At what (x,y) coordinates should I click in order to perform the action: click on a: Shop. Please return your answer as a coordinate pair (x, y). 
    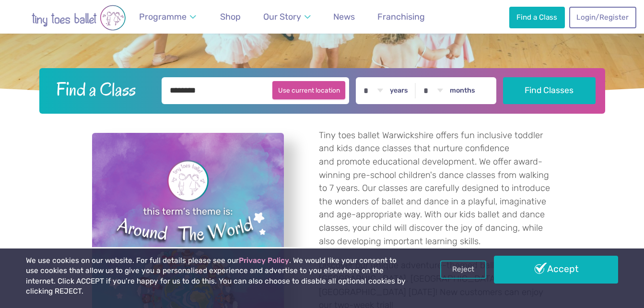
    Looking at the image, I should click on (230, 17).